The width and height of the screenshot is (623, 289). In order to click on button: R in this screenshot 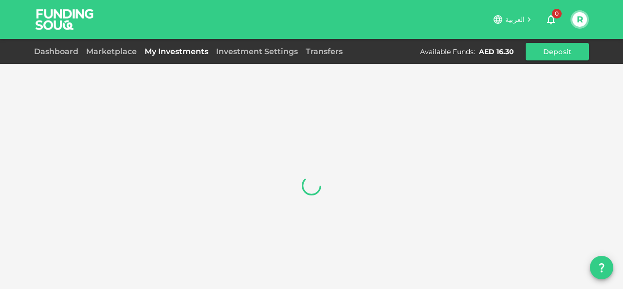, I will do `click(579, 19)`.